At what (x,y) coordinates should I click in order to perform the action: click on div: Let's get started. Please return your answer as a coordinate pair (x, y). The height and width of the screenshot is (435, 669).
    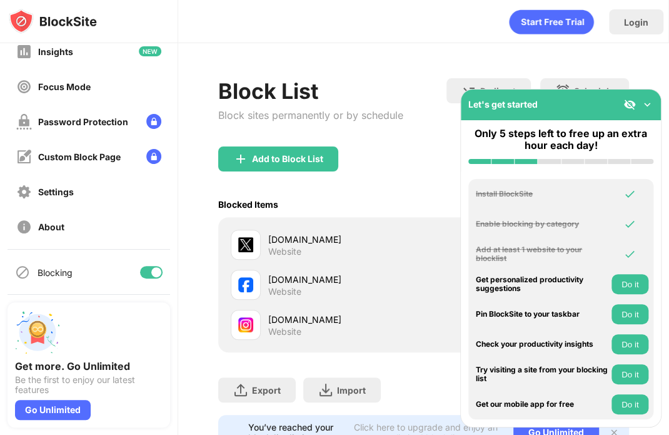
    Looking at the image, I should click on (503, 104).